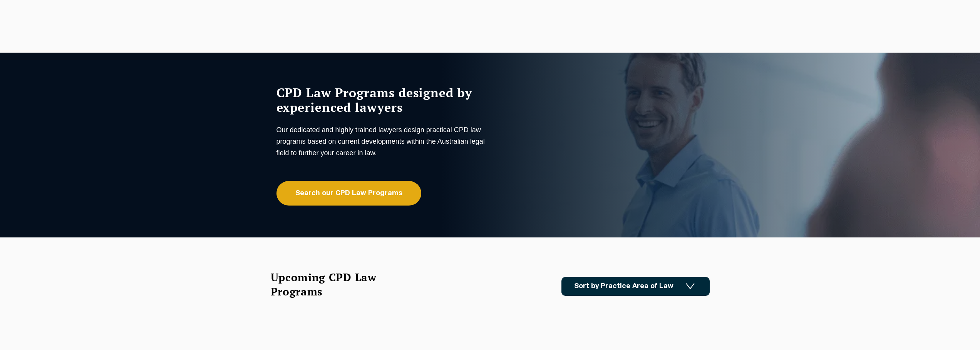 The width and height of the screenshot is (980, 350). Describe the element at coordinates (382, 142) in the screenshot. I see `p: Our dedicated and highly trained lawyers design practical CPD law programs based on current devel...` at that location.